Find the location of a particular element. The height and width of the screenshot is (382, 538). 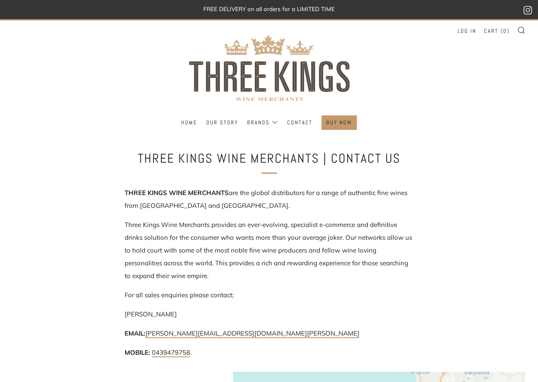

span: 0 is located at coordinates (505, 31).